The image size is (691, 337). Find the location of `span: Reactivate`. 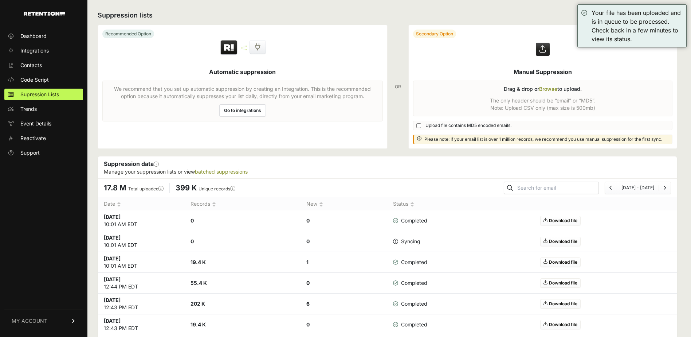

span: Reactivate is located at coordinates (33, 138).